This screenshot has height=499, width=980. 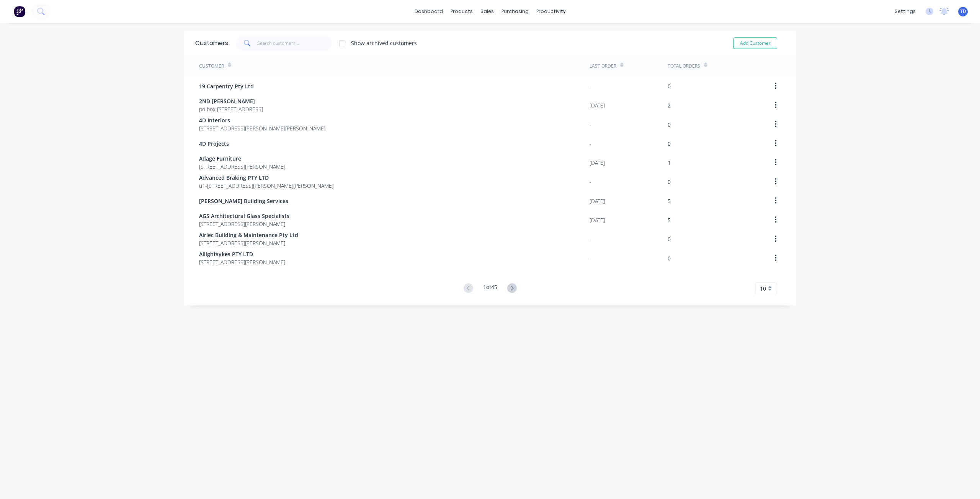 What do you see at coordinates (244, 216) in the screenshot?
I see `span: AGS Architectural Glass Specialists` at bounding box center [244, 216].